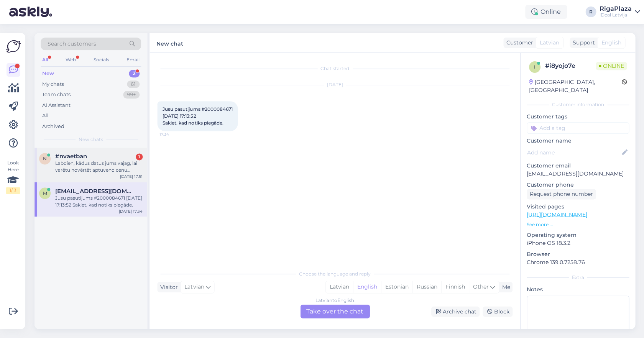 The width and height of the screenshot is (644, 338). I want to click on p: Customer email, so click(577, 165).